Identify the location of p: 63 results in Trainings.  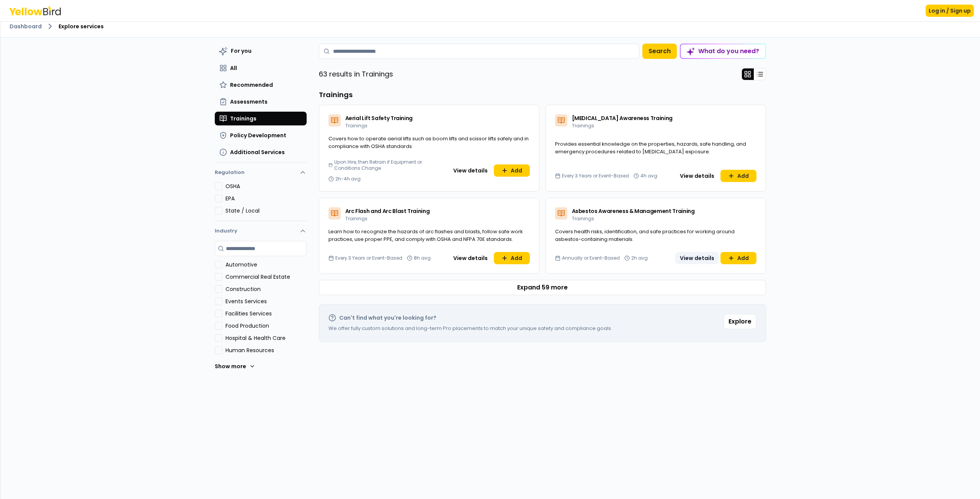
(355, 74).